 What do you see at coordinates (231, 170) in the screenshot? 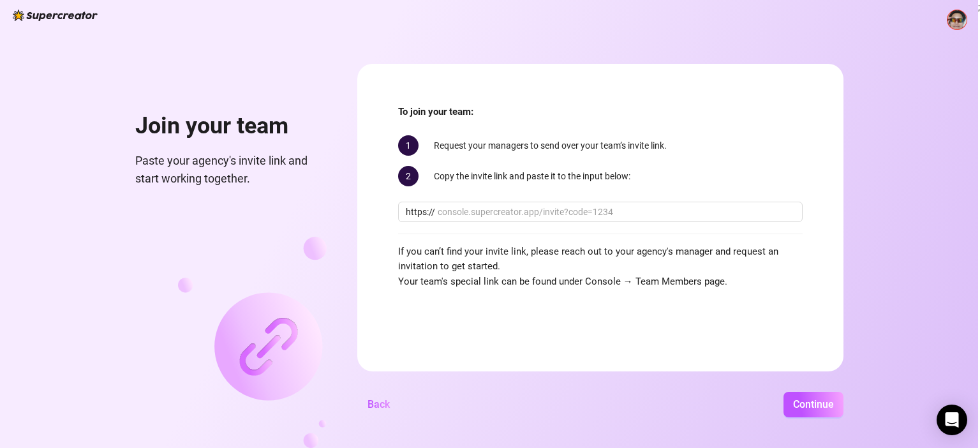
I see `span: Paste your agency's invite link and start working together.` at bounding box center [231, 170].